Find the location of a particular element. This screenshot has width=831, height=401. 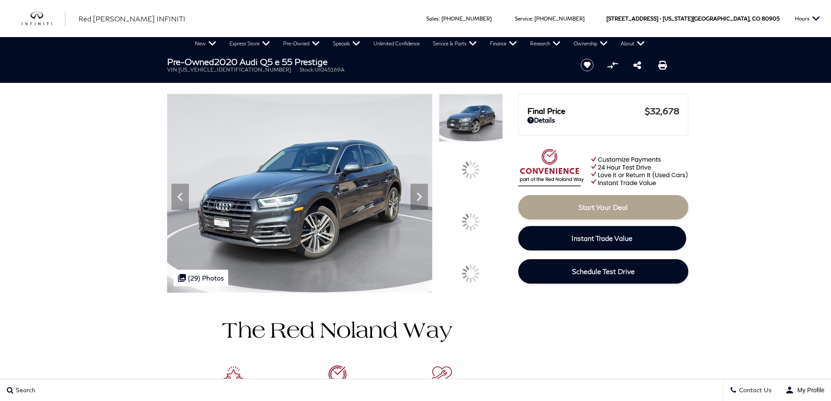

button: Compare vehicle is located at coordinates (612, 65).